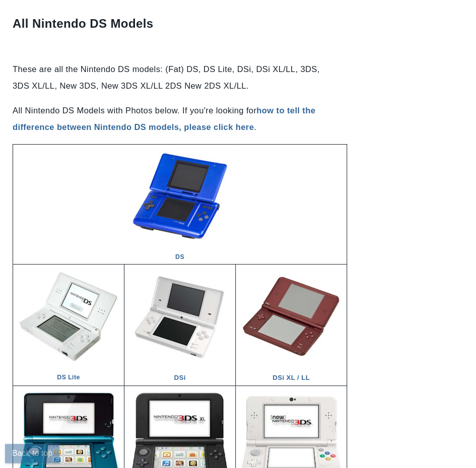 The width and height of the screenshot is (476, 468). I want to click on img: 02_ds_lite.jpg, so click(68, 316).